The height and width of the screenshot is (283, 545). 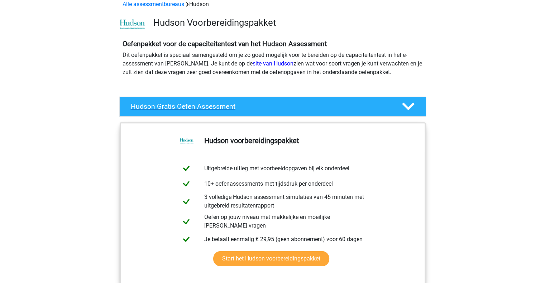 What do you see at coordinates (273, 107) in the screenshot?
I see `a: Hudson Gratis Oefen Assessment` at bounding box center [273, 107].